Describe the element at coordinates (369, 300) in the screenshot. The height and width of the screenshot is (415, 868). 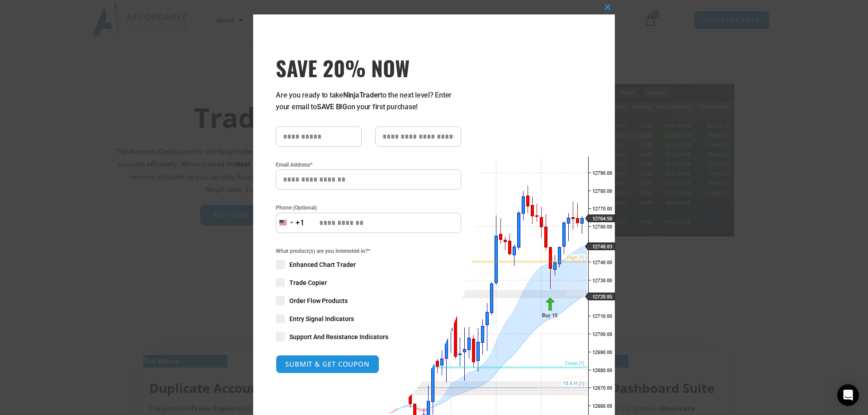
I see `label: Order Flow Products` at that location.